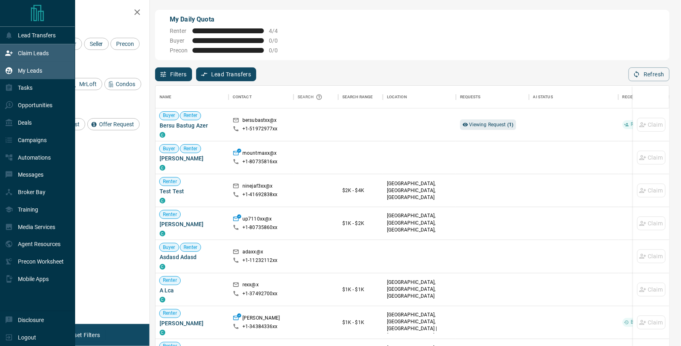 This screenshot has height=346, width=681. What do you see at coordinates (278, 31) in the screenshot?
I see `span: 4 / 4` at bounding box center [278, 31].